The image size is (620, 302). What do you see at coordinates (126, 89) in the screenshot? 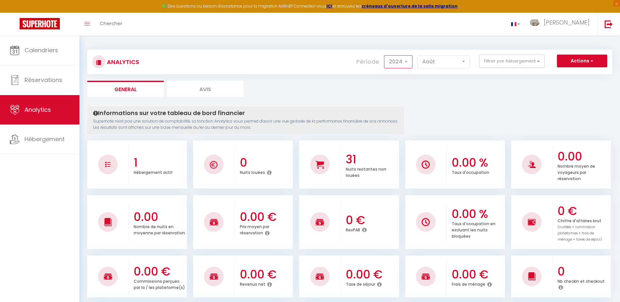
I see `li: General` at bounding box center [126, 89].